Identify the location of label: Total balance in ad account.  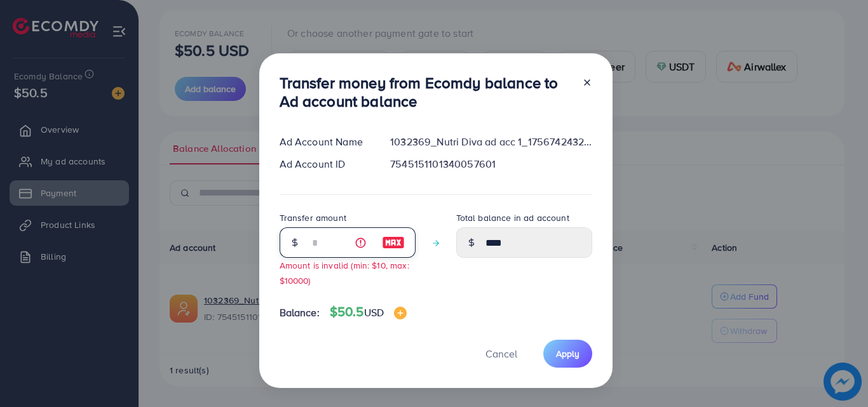
(513, 218).